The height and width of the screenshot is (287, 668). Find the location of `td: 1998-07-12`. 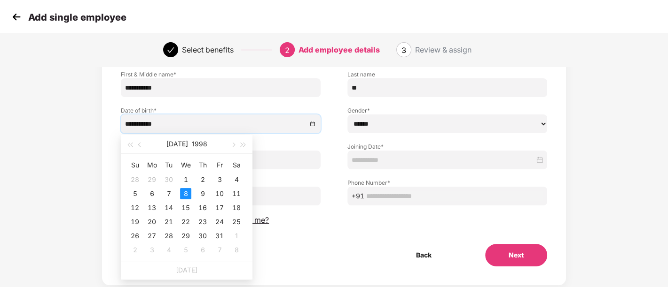

td: 1998-07-12 is located at coordinates (135, 208).